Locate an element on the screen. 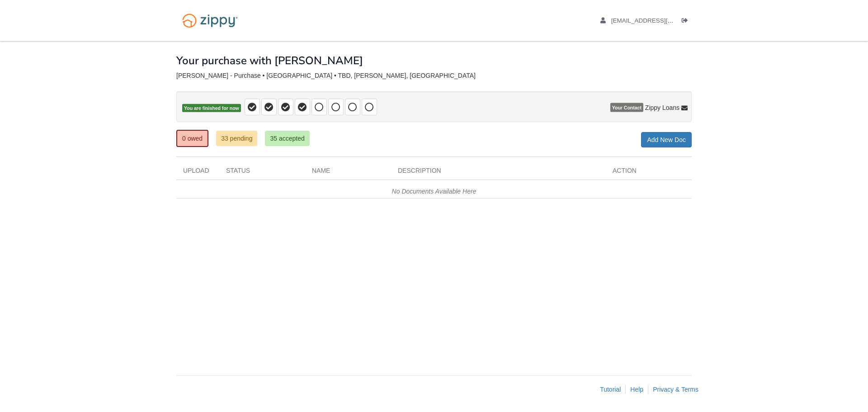 This screenshot has width=868, height=412. a: Log out is located at coordinates (687, 22).